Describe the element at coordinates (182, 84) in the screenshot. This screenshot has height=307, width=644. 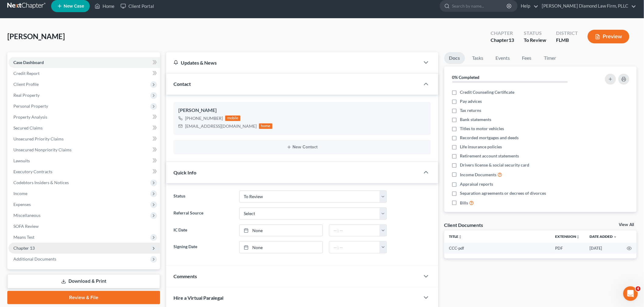
I see `span: Contact` at that location.